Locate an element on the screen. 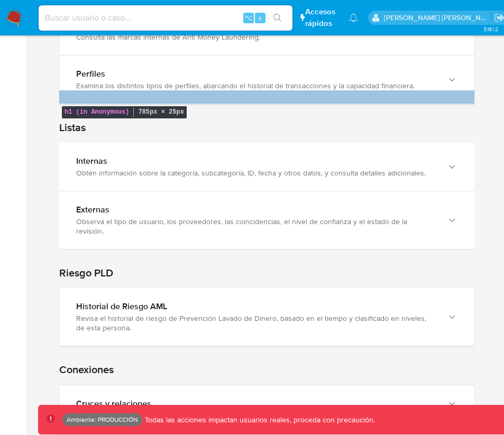  b: Cruces y relaciones is located at coordinates (114, 403).